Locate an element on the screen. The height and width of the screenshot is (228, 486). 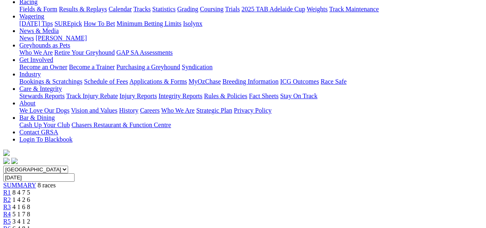
div: Wagering is located at coordinates (251, 24).